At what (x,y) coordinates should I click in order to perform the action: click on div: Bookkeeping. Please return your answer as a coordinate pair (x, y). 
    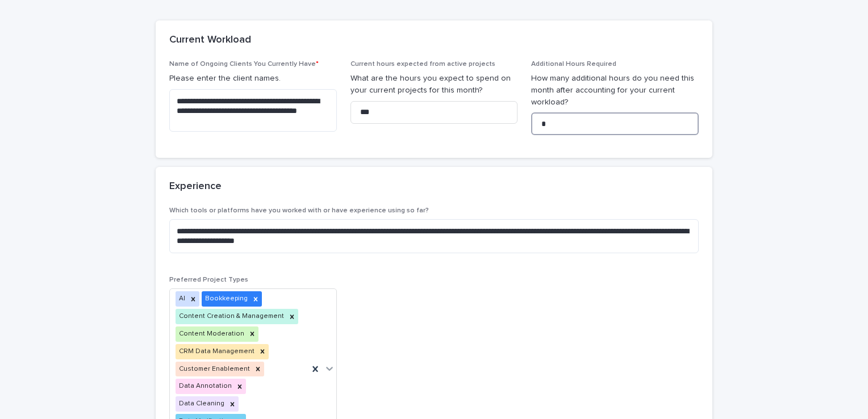
    Looking at the image, I should click on (226, 299).